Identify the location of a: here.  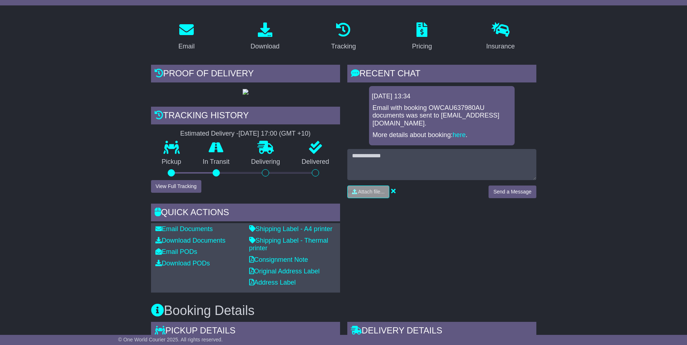
(459, 135).